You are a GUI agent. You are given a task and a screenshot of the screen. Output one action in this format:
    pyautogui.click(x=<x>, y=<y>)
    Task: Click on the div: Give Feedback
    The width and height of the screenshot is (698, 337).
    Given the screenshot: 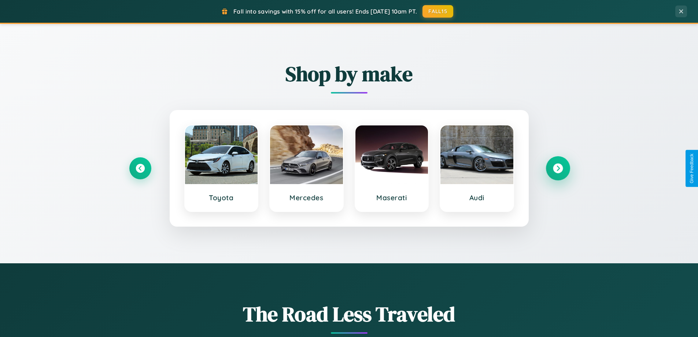 What is the action you would take?
    pyautogui.click(x=691, y=168)
    